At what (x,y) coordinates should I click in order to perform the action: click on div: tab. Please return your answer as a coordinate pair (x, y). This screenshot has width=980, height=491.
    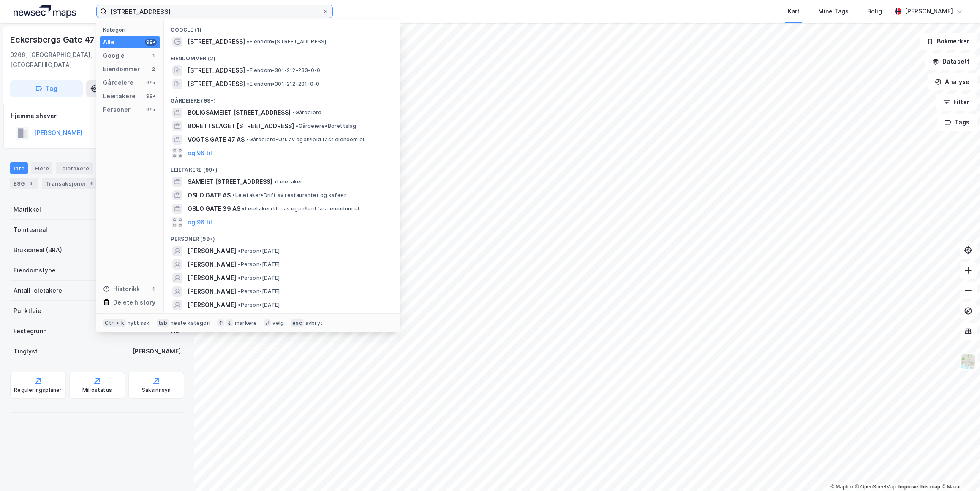
    Looking at the image, I should click on (163, 324).